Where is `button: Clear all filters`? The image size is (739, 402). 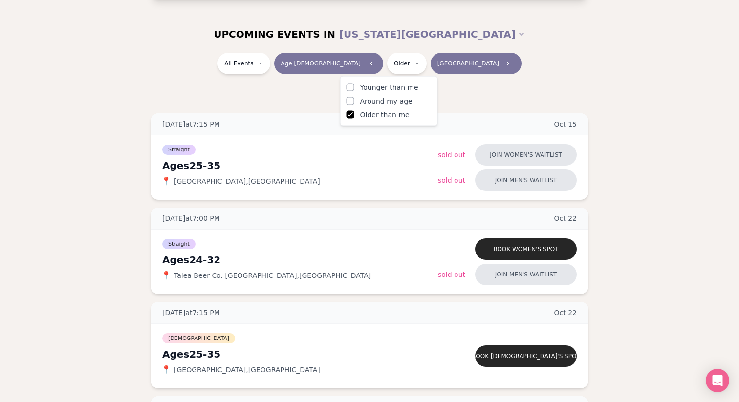 button: Clear all filters is located at coordinates (369, 89).